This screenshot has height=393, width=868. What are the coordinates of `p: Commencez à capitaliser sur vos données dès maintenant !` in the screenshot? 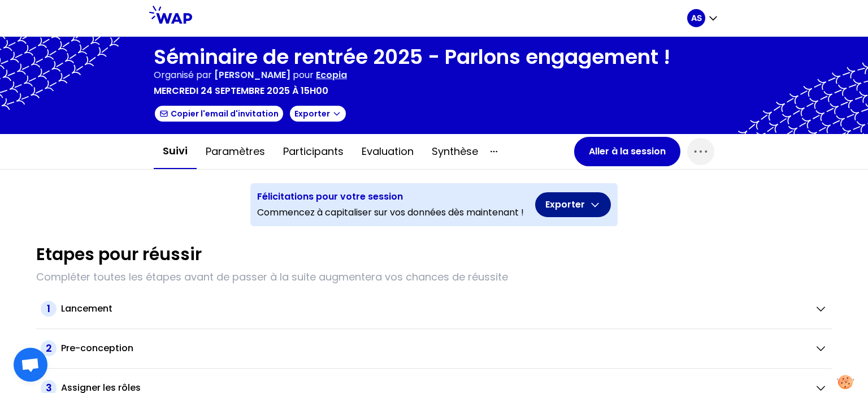 It's located at (390, 213).